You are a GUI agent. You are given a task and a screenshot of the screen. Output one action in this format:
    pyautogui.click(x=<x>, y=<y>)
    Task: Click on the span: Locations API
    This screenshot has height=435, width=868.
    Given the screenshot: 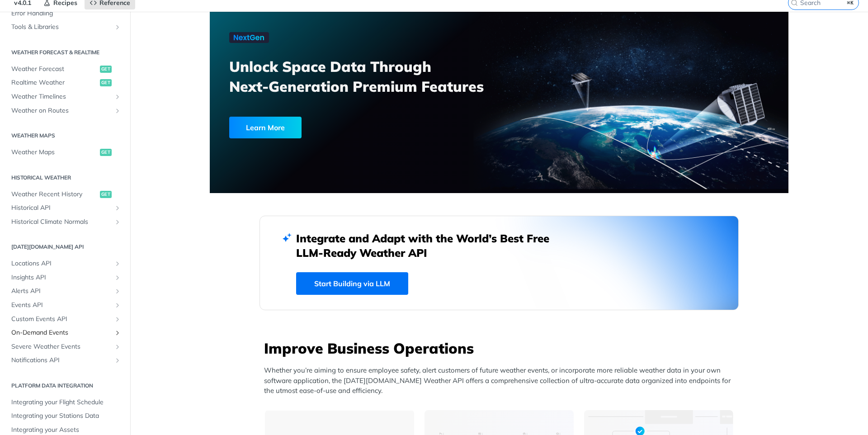 What is the action you would take?
    pyautogui.click(x=62, y=264)
    